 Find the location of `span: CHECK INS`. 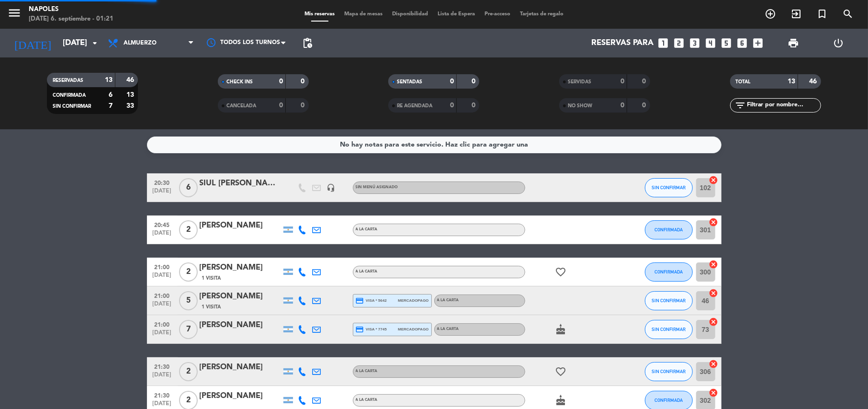

span: CHECK INS is located at coordinates (239, 82).